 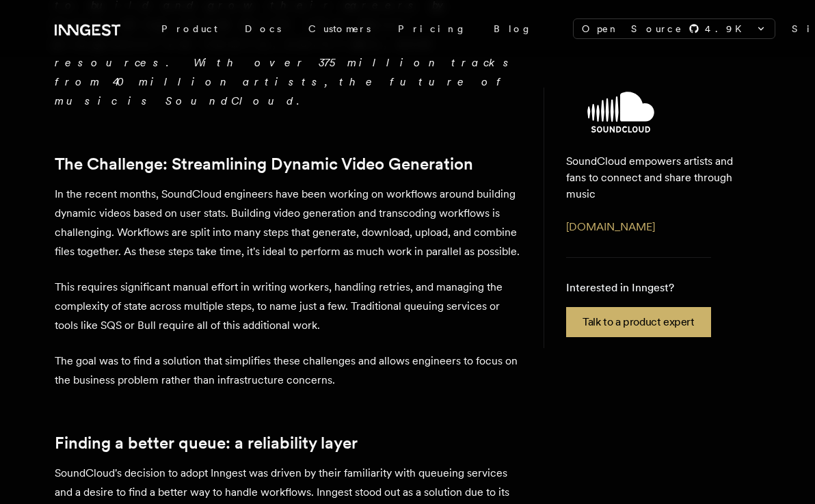 What do you see at coordinates (190, 29) in the screenshot?
I see `div: Product` at bounding box center [190, 29].